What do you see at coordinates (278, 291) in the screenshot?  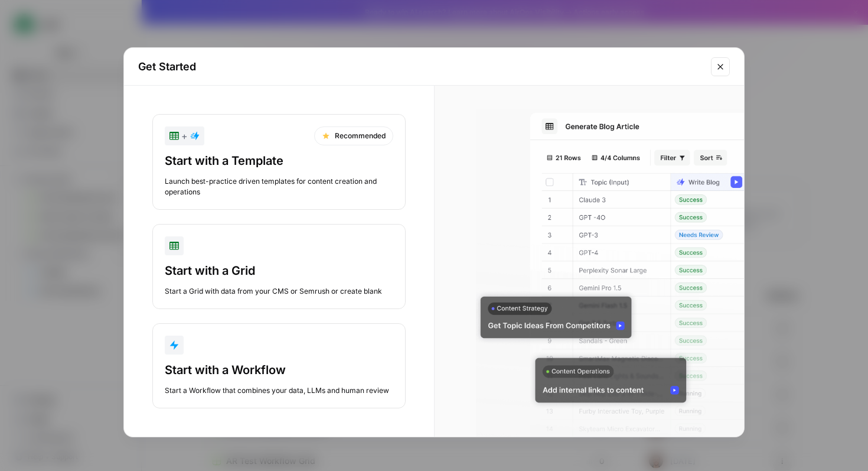 I see `div: Start a Grid with data from your CMS or Semrush or create blank` at bounding box center [278, 291].